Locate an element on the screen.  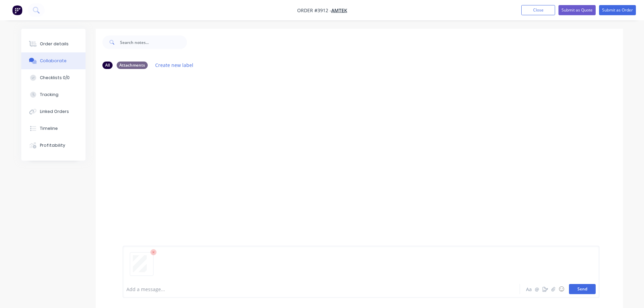
button: Tracking is located at coordinates (53, 95).